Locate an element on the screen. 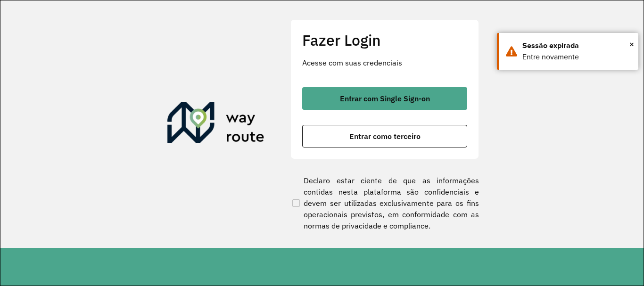 The image size is (644, 286). img: Roteirizador AmbevTech is located at coordinates (216, 124).